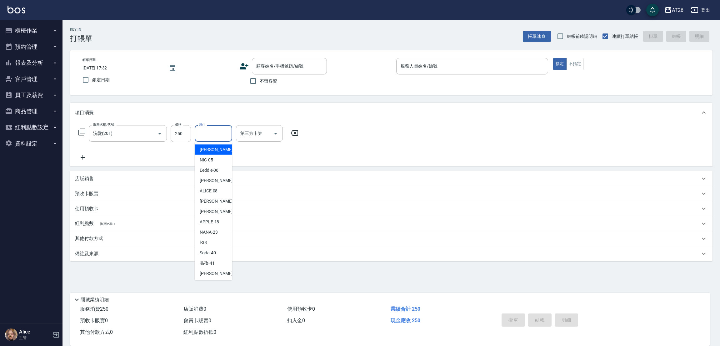  I want to click on span: 鎖定日期, so click(101, 80).